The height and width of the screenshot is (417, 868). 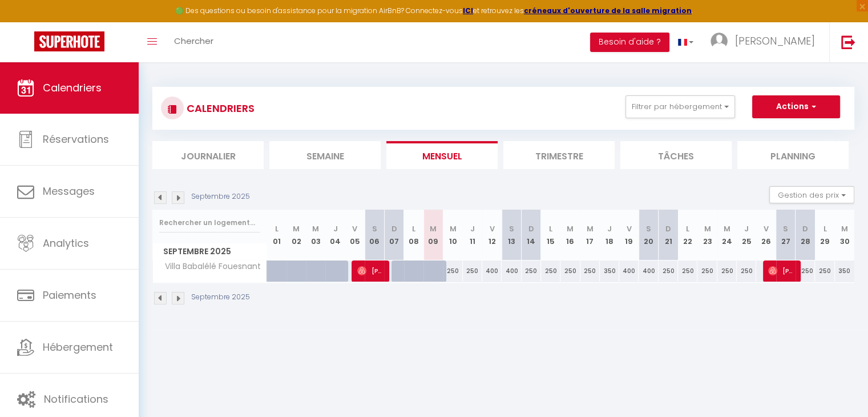 I want to click on th: 04, so click(x=335, y=235).